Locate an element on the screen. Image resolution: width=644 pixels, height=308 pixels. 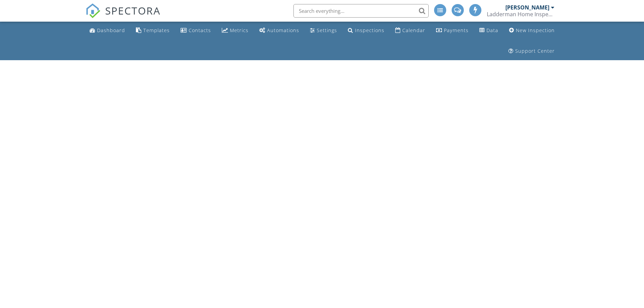
div: Ladderman Home Inspections is located at coordinates (520, 14).